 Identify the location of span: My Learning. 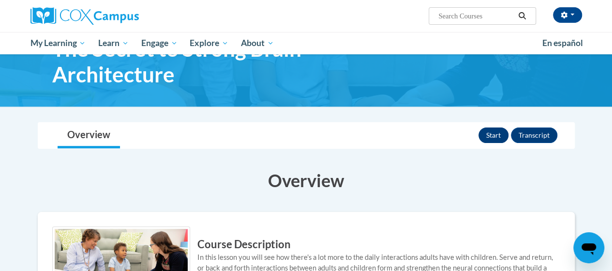
(58, 43).